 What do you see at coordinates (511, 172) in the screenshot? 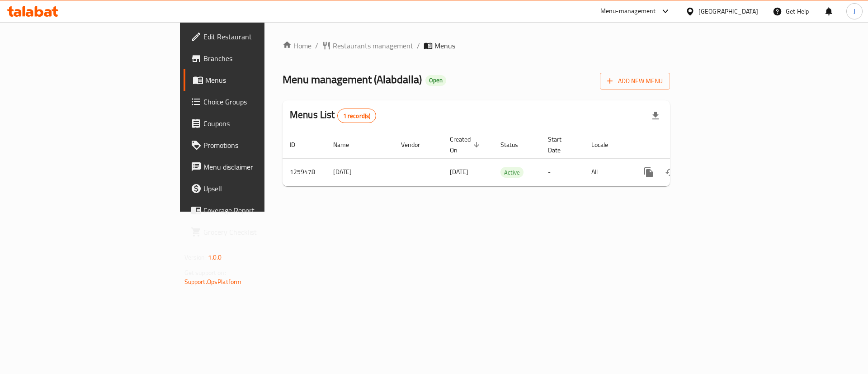
I see `span: Active` at bounding box center [511, 172].